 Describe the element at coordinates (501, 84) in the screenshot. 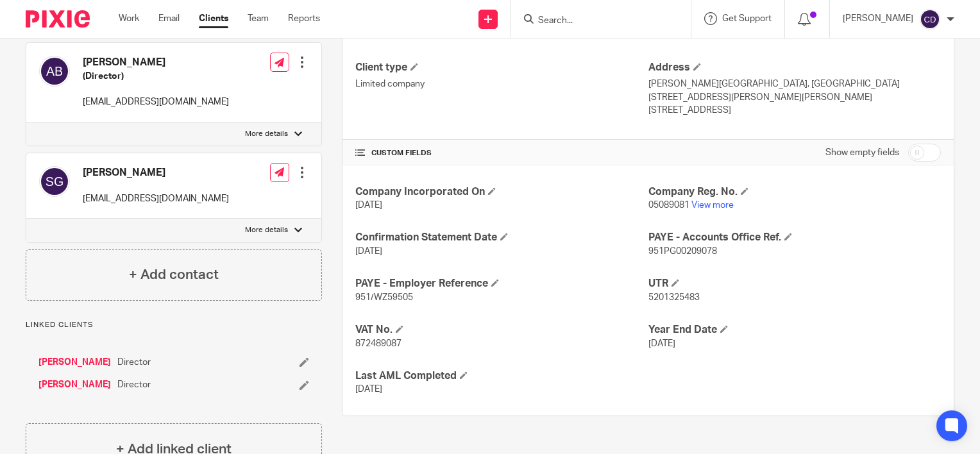

I see `p: Limited company` at that location.